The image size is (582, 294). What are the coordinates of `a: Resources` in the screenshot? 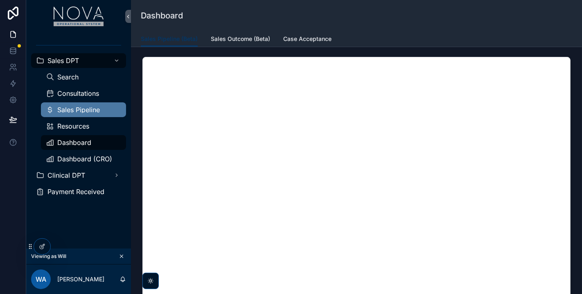 It's located at (84, 126).